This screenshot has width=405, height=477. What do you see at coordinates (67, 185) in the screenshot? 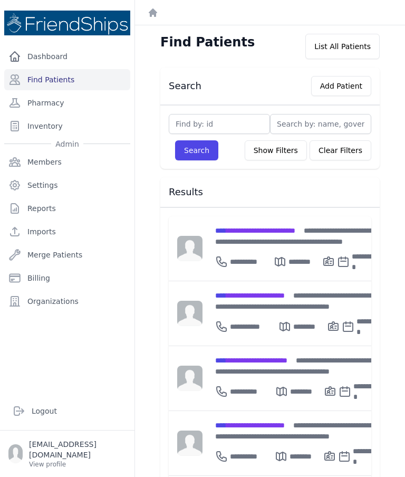
I see `a: Settings` at bounding box center [67, 185].